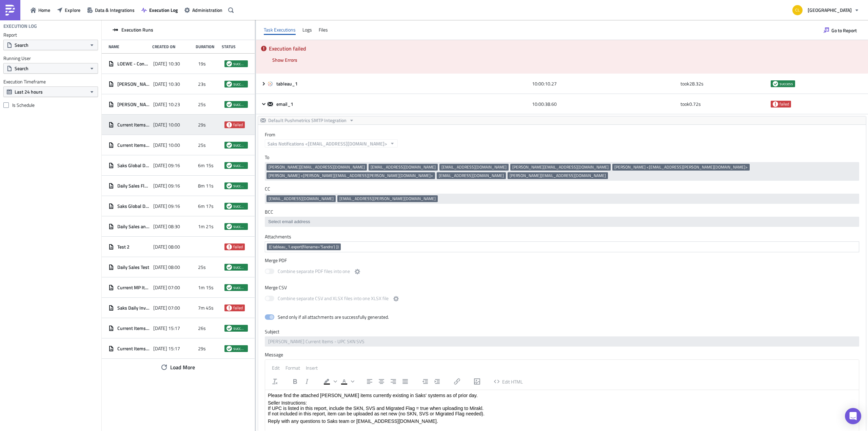 Image resolution: width=868 pixels, height=431 pixels. What do you see at coordinates (512, 381) in the screenshot?
I see `span: Edit HTML` at bounding box center [512, 381].